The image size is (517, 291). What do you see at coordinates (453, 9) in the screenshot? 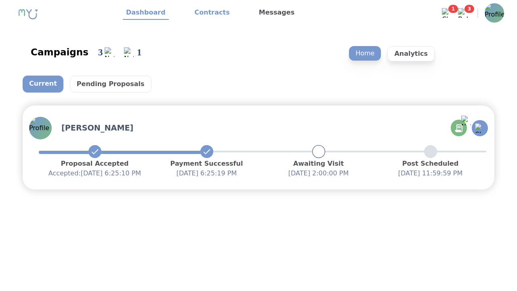
I see `span: 1` at bounding box center [453, 9].